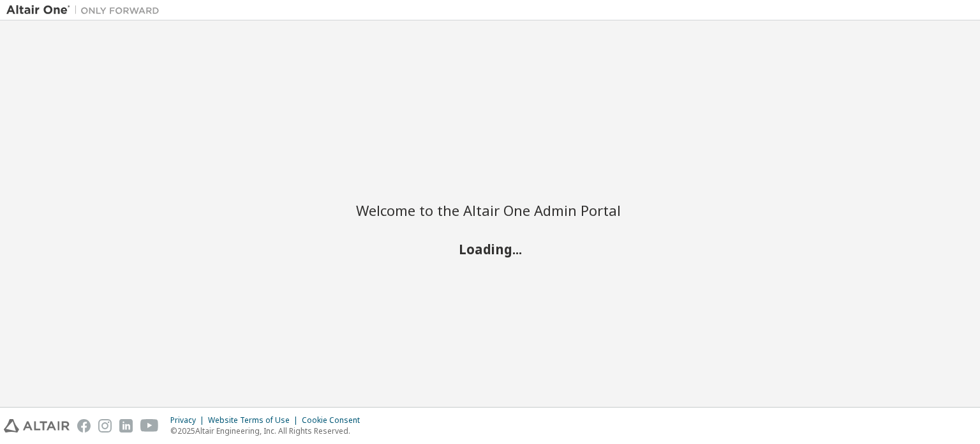  Describe the element at coordinates (254, 420) in the screenshot. I see `div: Website Terms of Use` at that location.